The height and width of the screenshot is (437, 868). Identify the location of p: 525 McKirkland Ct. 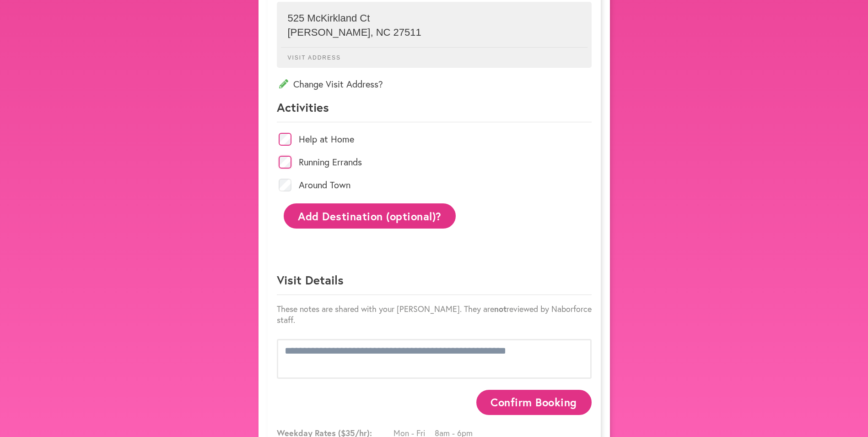
(434, 19).